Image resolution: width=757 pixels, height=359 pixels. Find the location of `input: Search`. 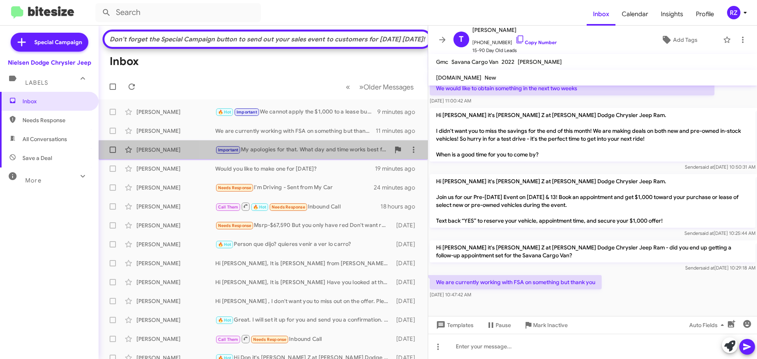

input: Search is located at coordinates (178, 13).